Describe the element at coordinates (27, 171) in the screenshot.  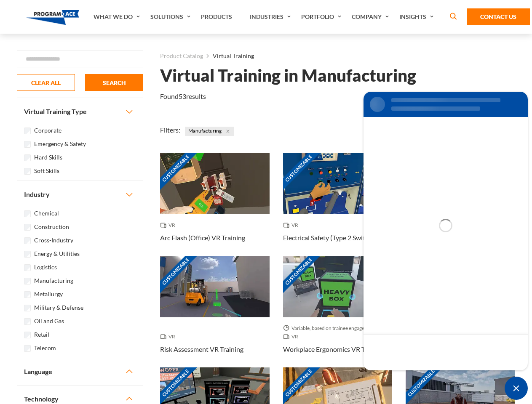
I see `input: Soft Skills` at that location.